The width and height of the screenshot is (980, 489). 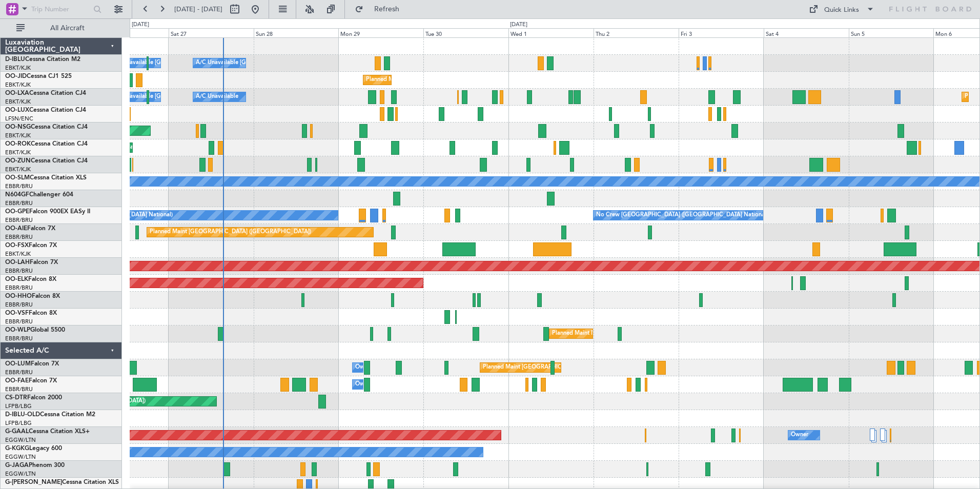 What do you see at coordinates (891, 33) in the screenshot?
I see `div: Sun 5` at bounding box center [891, 33].